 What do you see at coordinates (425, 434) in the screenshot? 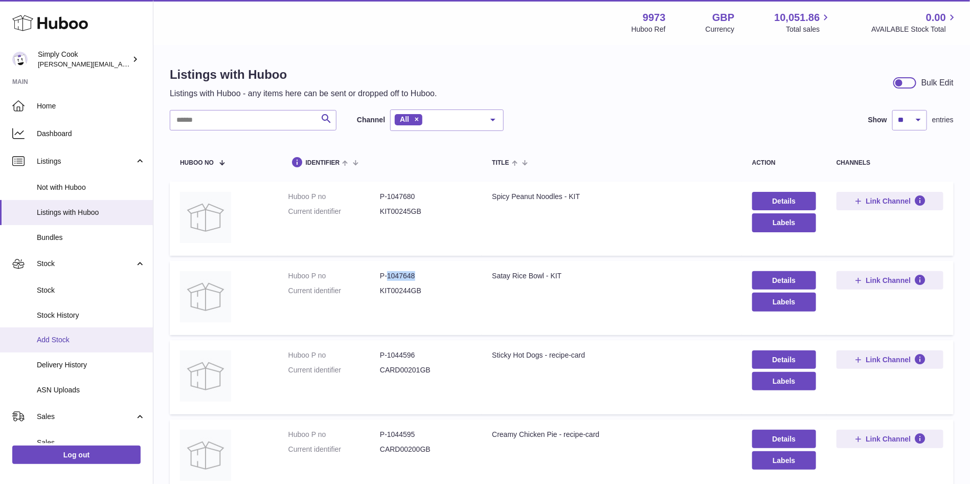
I see `dd: P-1044595` at bounding box center [425, 434].